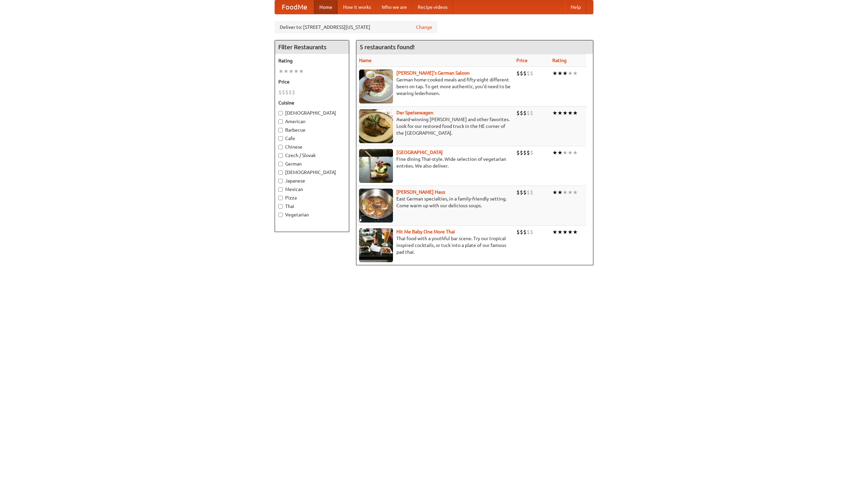 This screenshot has height=480, width=868. I want to click on h4: Filter Restaurants, so click(312, 47).